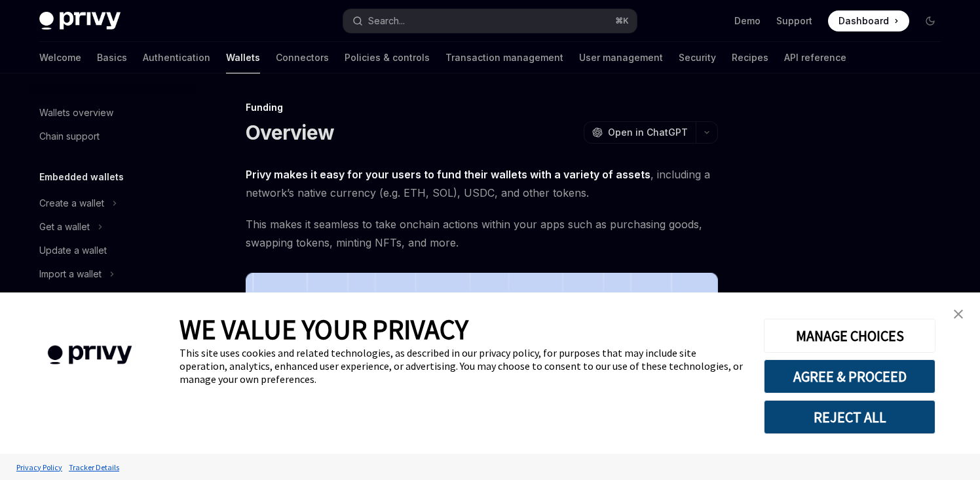  I want to click on button: REJECT ALL, so click(850, 417).